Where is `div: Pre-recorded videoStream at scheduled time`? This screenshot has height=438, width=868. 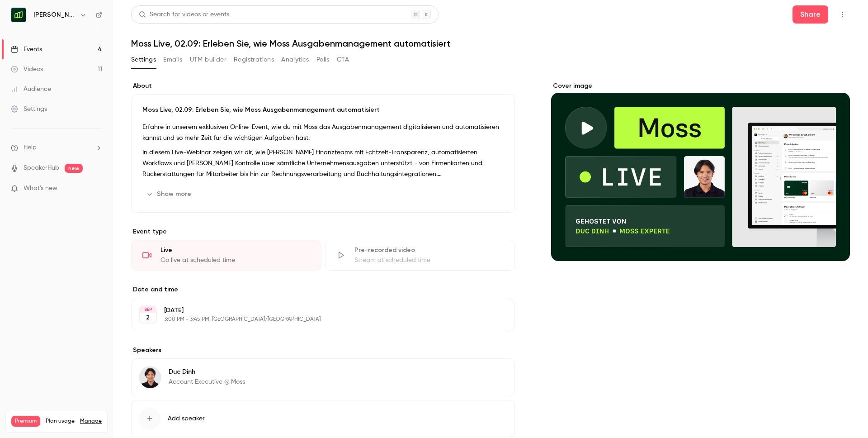
div: Pre-recorded videoStream at scheduled time is located at coordinates (420, 255).